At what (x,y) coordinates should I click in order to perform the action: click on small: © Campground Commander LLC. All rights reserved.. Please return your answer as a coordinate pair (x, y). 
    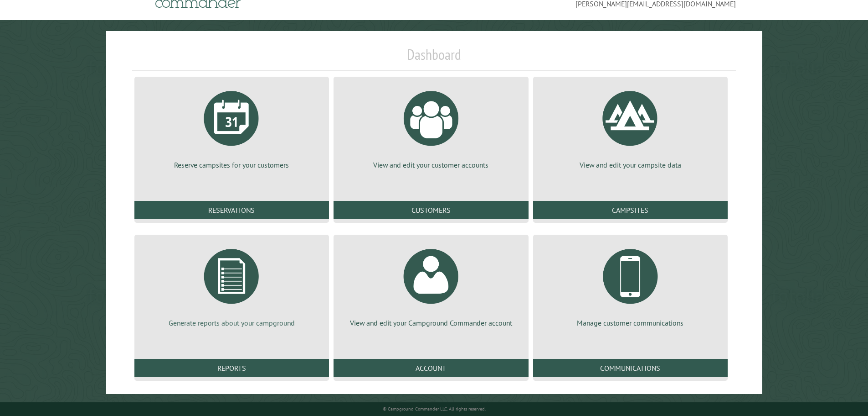
    Looking at the image, I should click on (434, 408).